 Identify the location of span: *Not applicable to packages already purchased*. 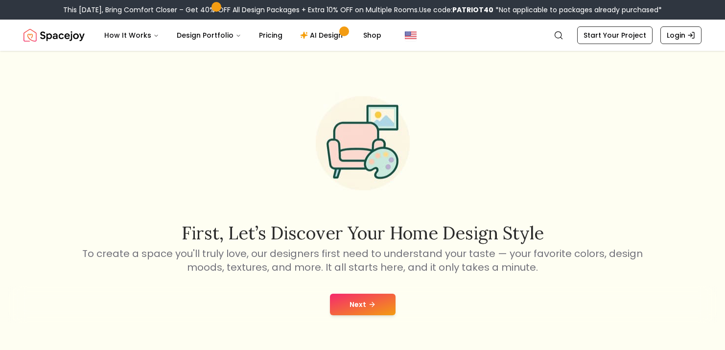
(578, 10).